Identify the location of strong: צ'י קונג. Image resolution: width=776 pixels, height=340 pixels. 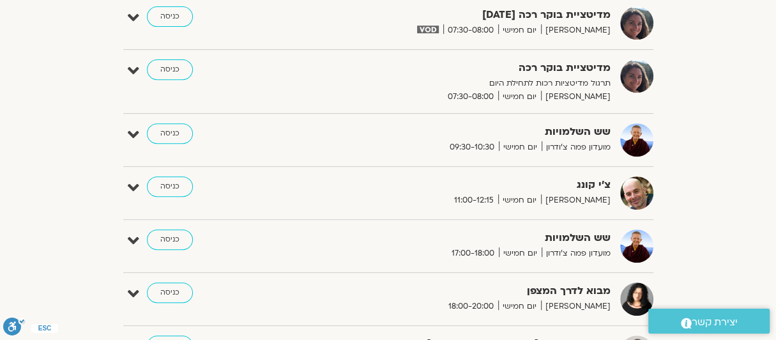
(454, 185).